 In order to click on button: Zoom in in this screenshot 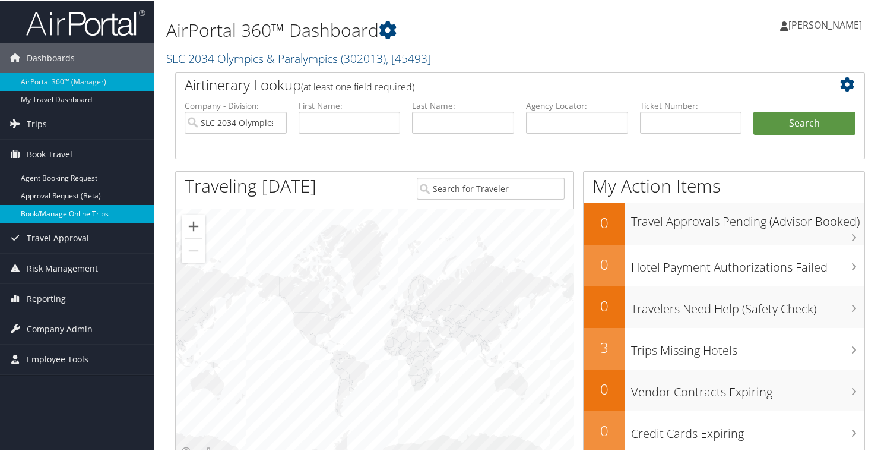, I will do `click(194, 225)`.